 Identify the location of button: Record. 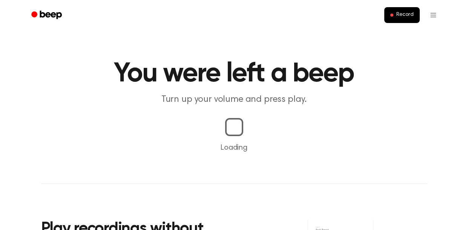
(402, 15).